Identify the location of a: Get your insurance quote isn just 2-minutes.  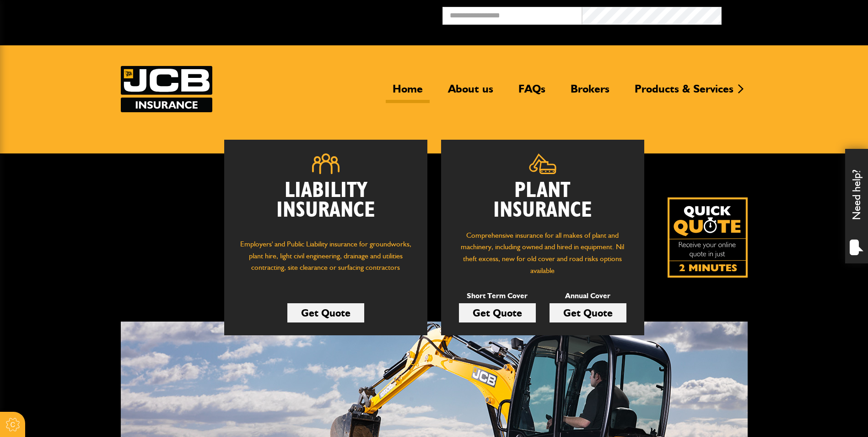
(708, 237).